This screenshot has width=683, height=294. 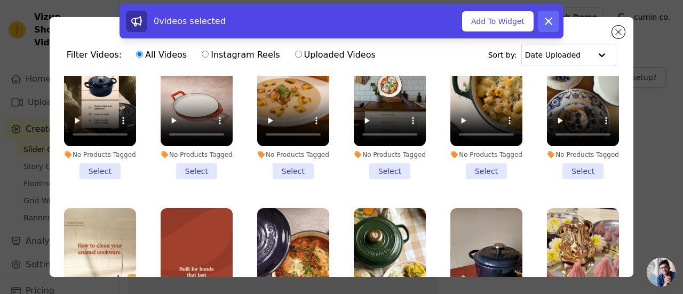 What do you see at coordinates (497, 21) in the screenshot?
I see `button: Add To Widget` at bounding box center [497, 21].